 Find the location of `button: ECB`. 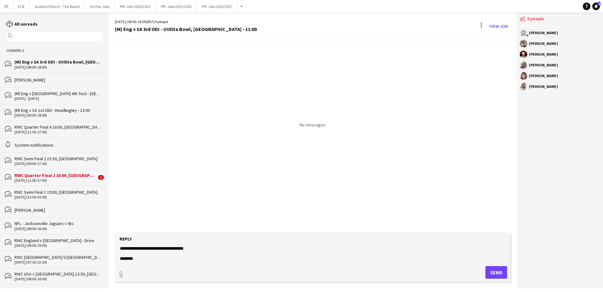

button: ECB is located at coordinates (21, 6).